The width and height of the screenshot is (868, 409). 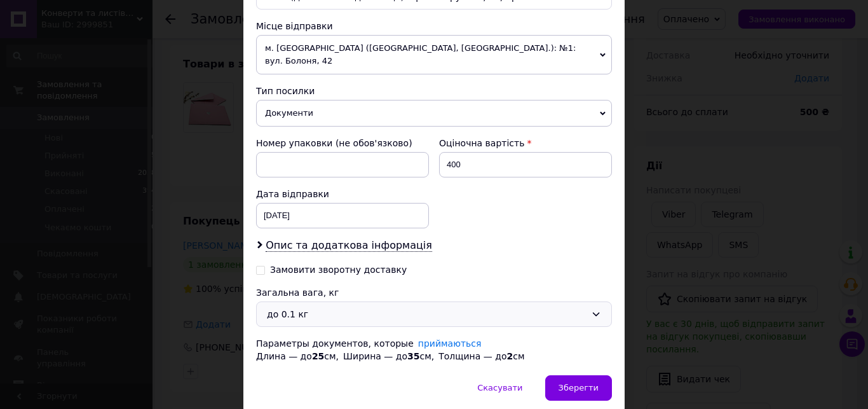 What do you see at coordinates (342, 194) in the screenshot?
I see `div: Дата відправки` at bounding box center [342, 194].